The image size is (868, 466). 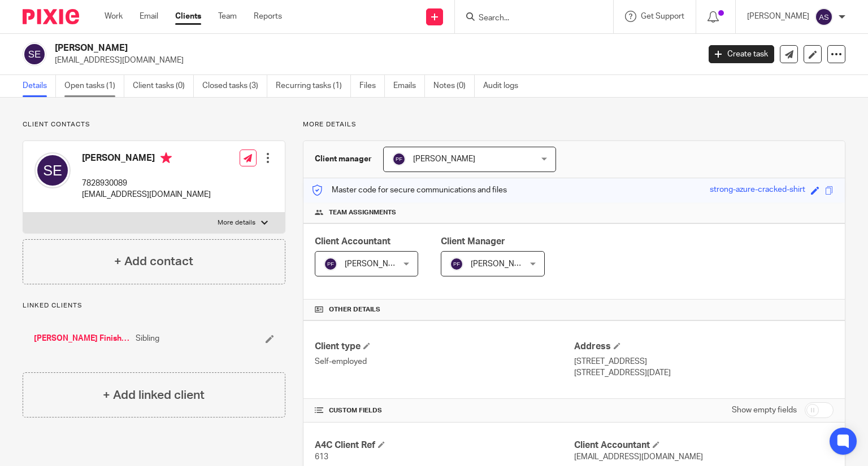 What do you see at coordinates (235, 86) in the screenshot?
I see `a: Closed tasks (3)` at bounding box center [235, 86].